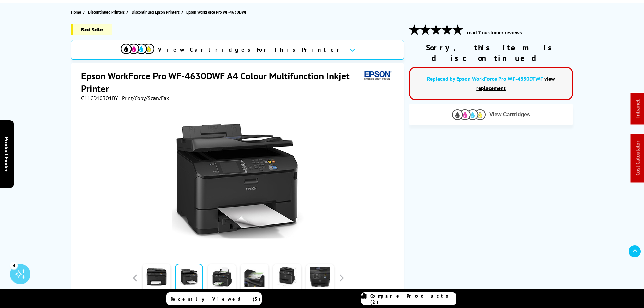 The image size is (644, 308). What do you see at coordinates (106, 12) in the screenshot?
I see `span: Discontinued Printers` at bounding box center [106, 12].